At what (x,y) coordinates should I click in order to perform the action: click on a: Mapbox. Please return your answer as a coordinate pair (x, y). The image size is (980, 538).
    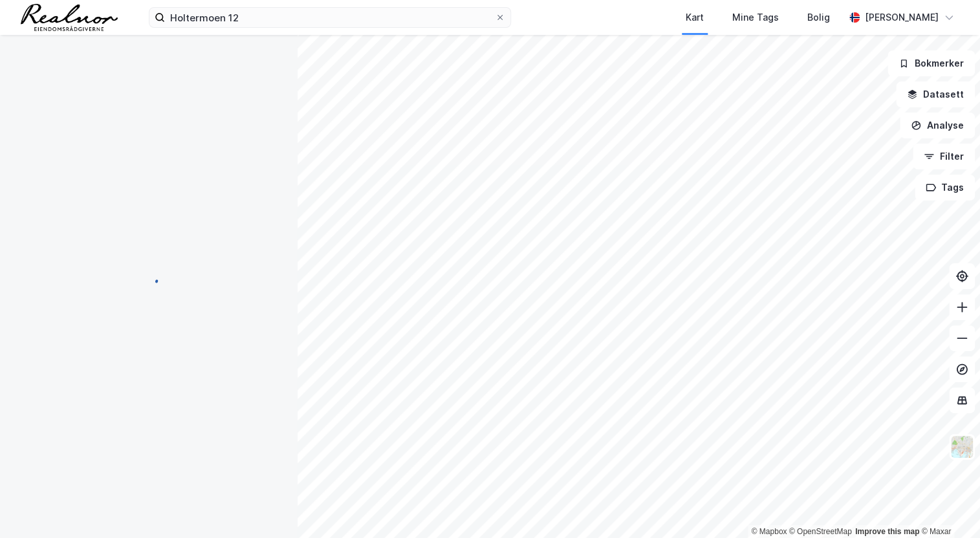
    Looking at the image, I should click on (769, 531).